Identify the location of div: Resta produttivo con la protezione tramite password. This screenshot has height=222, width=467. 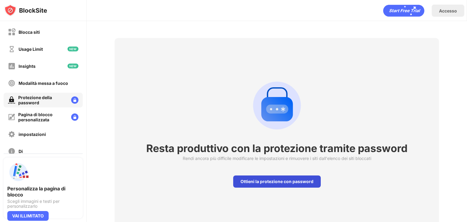
(277, 148).